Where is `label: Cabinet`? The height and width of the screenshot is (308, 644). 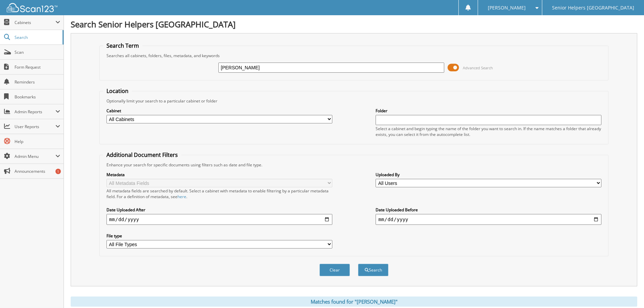 label: Cabinet is located at coordinates (219, 110).